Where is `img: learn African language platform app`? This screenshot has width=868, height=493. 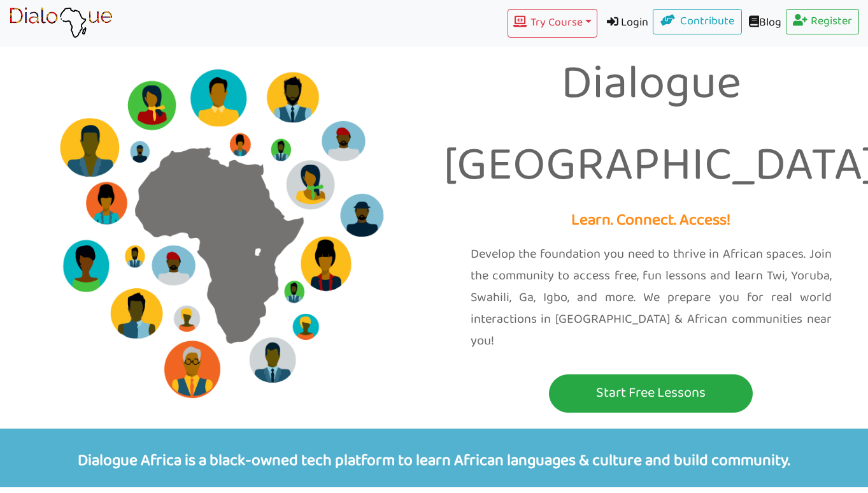
img: learn African language platform app is located at coordinates (60, 23).